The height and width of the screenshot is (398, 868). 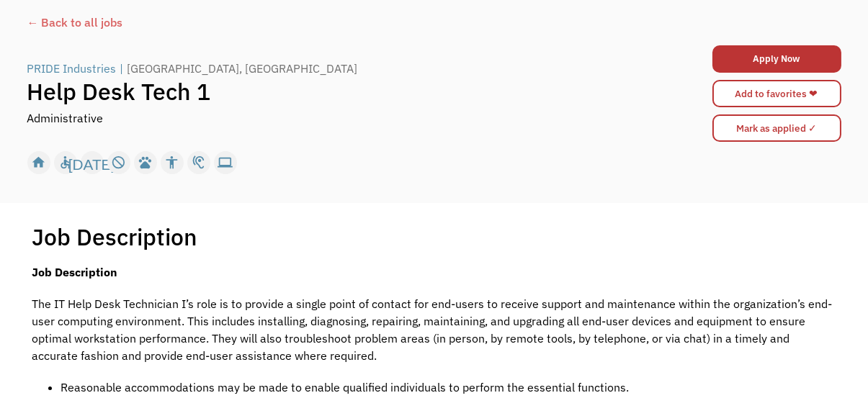 What do you see at coordinates (777, 94) in the screenshot?
I see `a: Add to favorites ❤` at bounding box center [777, 94].